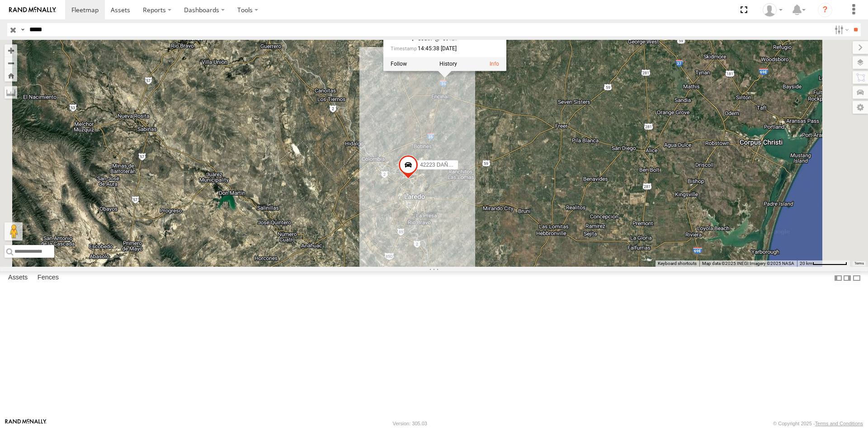  What do you see at coordinates (773, 10) in the screenshot?
I see `div: Carlos Ortiz` at bounding box center [773, 10].